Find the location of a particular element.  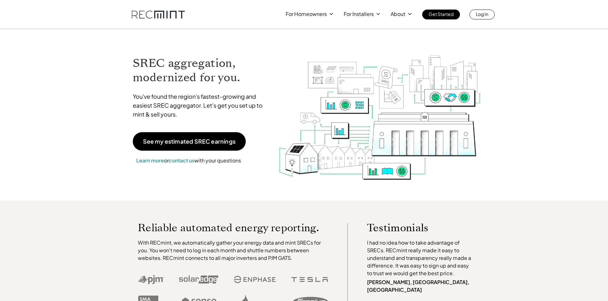

p: For Homeowners is located at coordinates (306, 14).